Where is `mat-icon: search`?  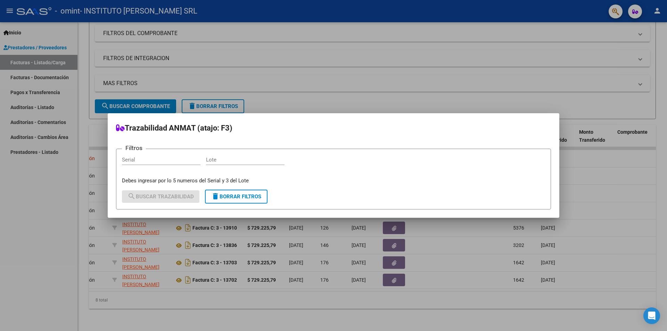
mat-icon: search is located at coordinates (132, 196).